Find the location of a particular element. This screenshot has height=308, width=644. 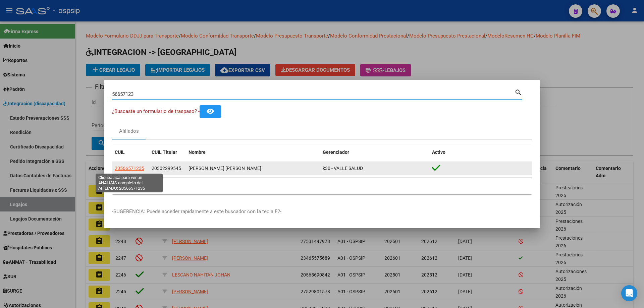

span: CUIL is located at coordinates (120, 153).